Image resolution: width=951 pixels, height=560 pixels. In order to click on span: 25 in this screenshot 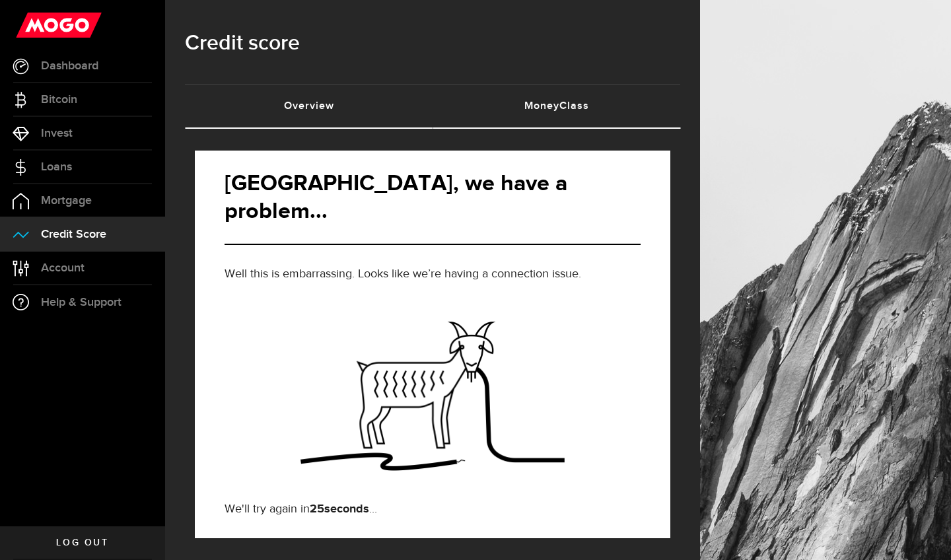, I will do `click(317, 509)`.